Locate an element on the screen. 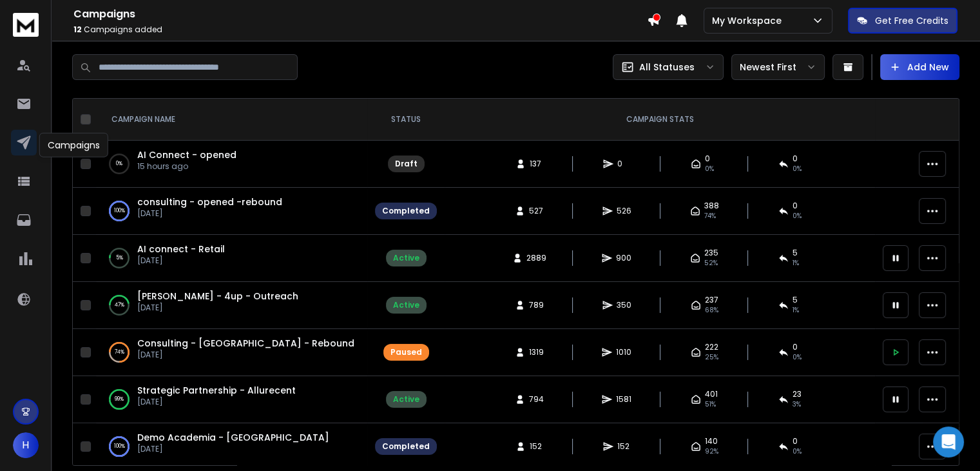 This screenshot has width=980, height=471. div: Campaigns is located at coordinates (73, 145).